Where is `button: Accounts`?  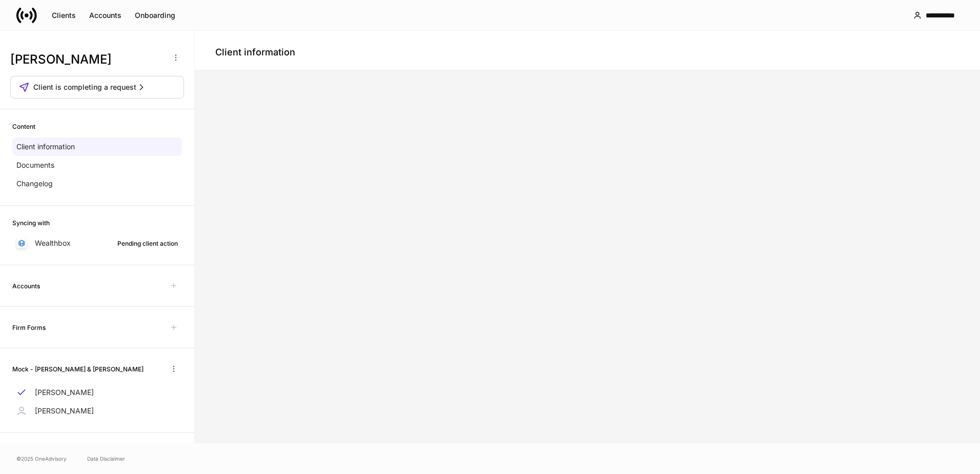
button: Accounts is located at coordinates (105, 15).